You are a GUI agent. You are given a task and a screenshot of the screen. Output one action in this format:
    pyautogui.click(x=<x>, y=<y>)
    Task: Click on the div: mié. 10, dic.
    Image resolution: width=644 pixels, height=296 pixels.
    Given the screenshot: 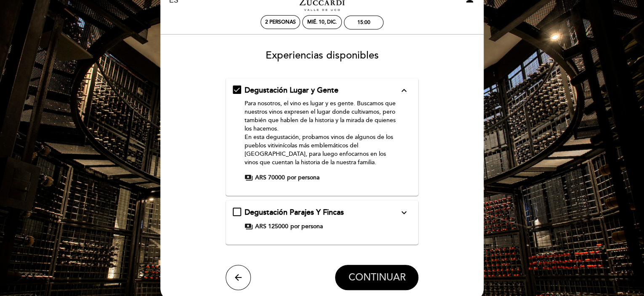 What is the action you would take?
    pyautogui.click(x=322, y=22)
    